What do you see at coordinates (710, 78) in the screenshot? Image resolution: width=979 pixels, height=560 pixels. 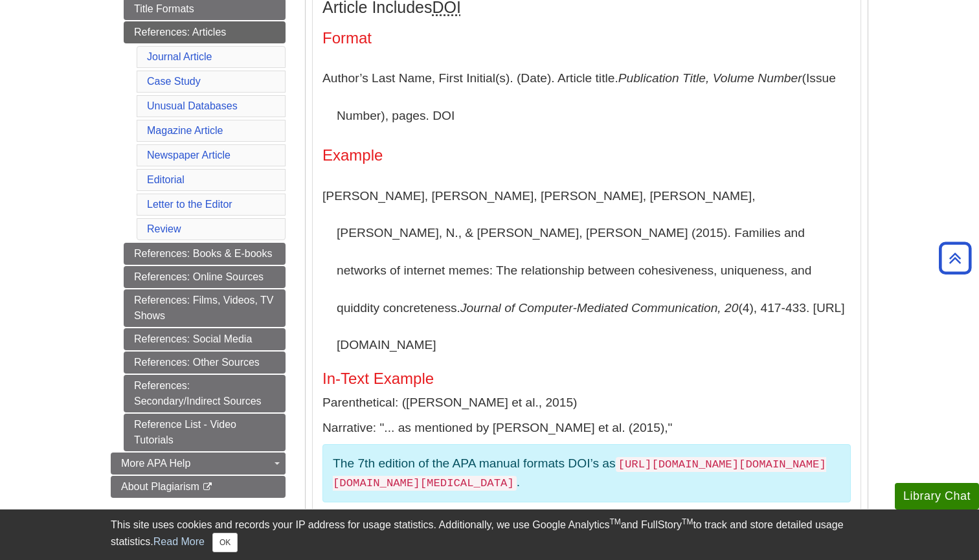 I see `i: Publication Title, Volume Number` at bounding box center [710, 78].